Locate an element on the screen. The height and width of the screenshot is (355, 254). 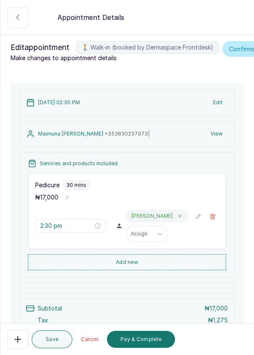
button: View is located at coordinates (217, 134).